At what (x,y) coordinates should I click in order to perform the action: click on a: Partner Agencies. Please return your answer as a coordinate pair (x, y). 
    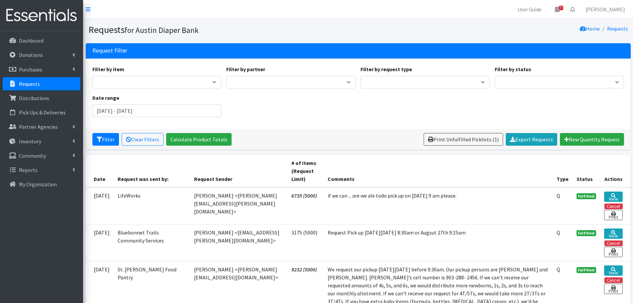
    Looking at the image, I should click on (42, 127).